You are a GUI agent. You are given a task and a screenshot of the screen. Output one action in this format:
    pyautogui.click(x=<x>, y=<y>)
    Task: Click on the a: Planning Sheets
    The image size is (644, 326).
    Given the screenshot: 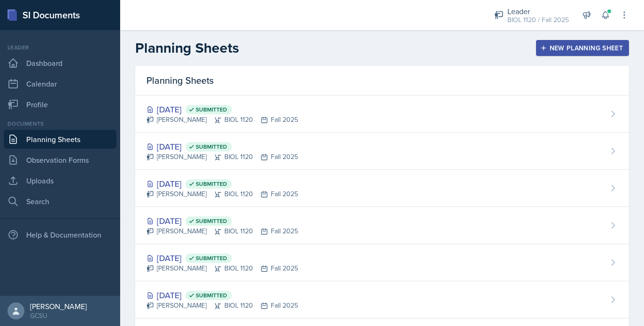 What is the action you would take?
    pyautogui.click(x=60, y=139)
    